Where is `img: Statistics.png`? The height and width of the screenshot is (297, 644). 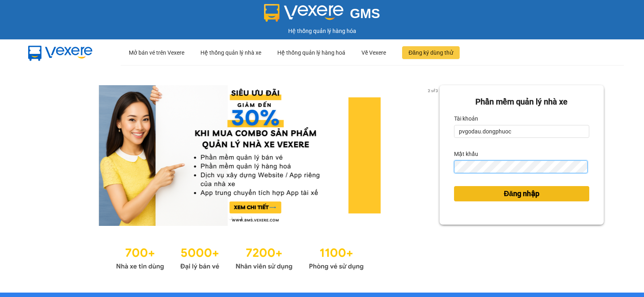 img: Statistics.png is located at coordinates (240, 257).